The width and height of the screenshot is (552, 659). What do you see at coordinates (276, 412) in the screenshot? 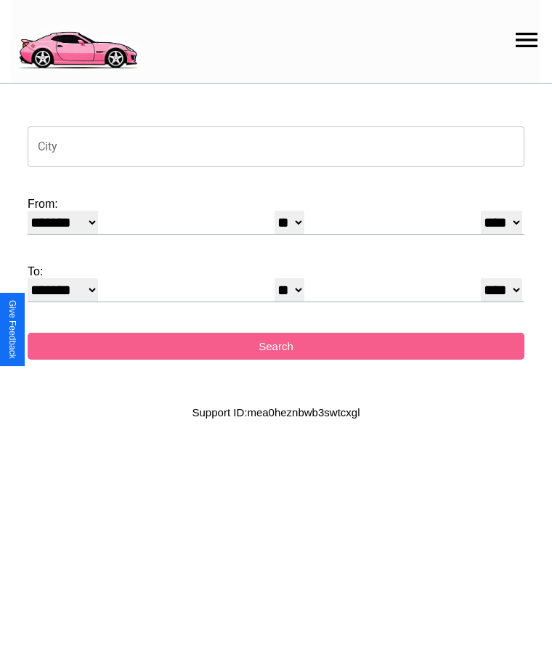
I see `p: Support ID: mea0heznbwb3swtcxgl` at bounding box center [276, 412].